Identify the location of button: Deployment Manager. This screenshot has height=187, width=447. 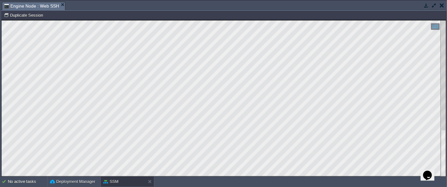
(73, 182).